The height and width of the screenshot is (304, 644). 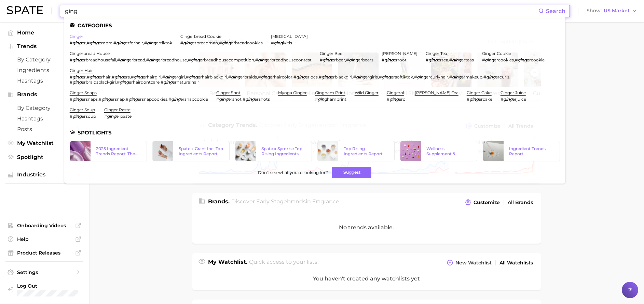 I want to click on span: ergirl, so click(x=179, y=77).